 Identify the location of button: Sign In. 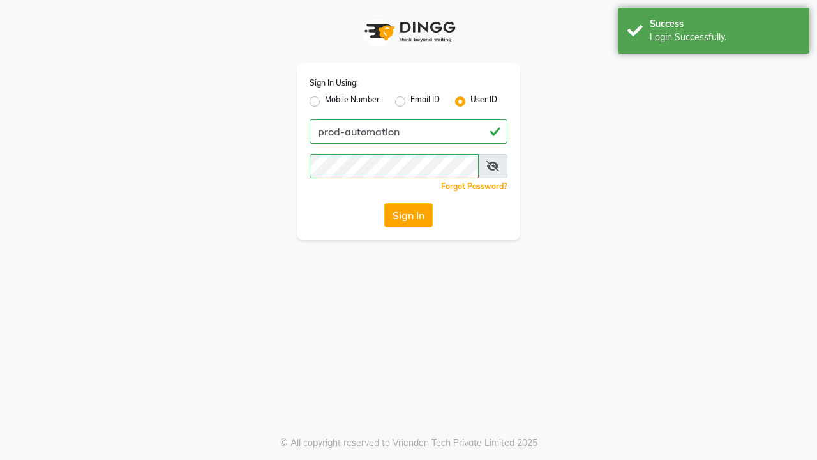
(409, 215).